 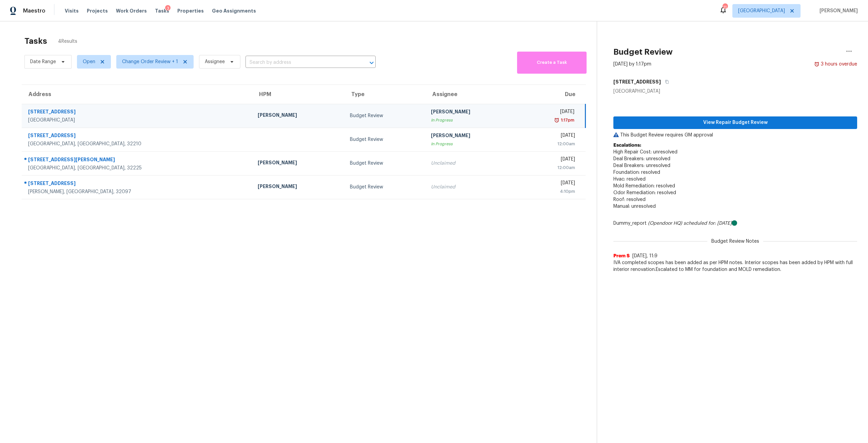 I want to click on input: Search by address, so click(x=301, y=62).